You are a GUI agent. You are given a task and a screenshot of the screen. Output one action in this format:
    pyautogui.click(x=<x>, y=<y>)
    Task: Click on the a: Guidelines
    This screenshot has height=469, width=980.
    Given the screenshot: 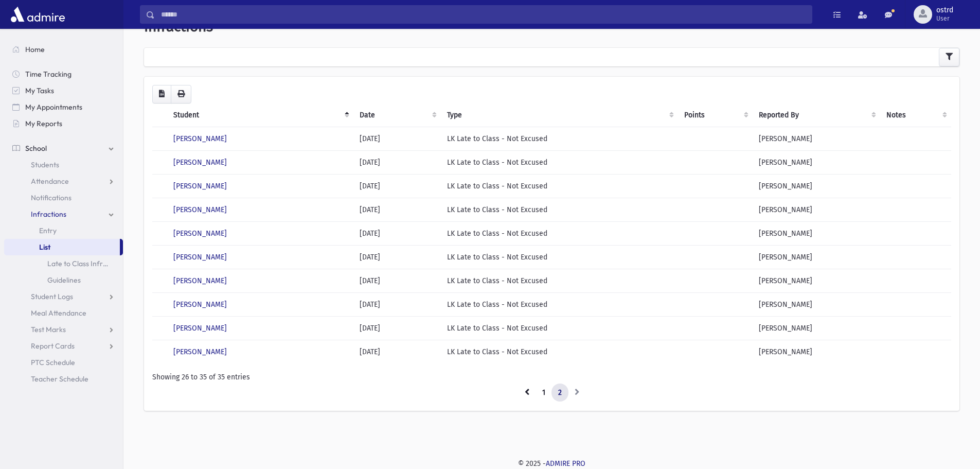 What is the action you would take?
    pyautogui.click(x=63, y=279)
    